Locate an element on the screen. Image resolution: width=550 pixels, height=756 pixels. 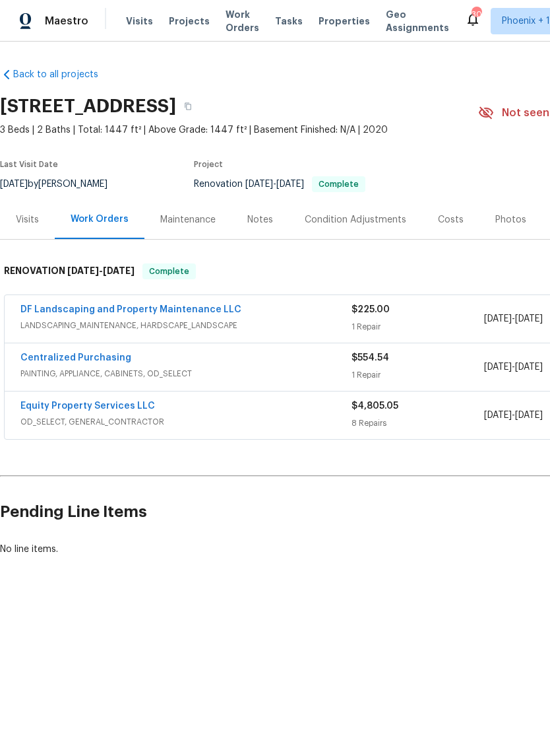
span: OD_SELECT, GENERAL_CONTRACTOR is located at coordinates (186, 422).